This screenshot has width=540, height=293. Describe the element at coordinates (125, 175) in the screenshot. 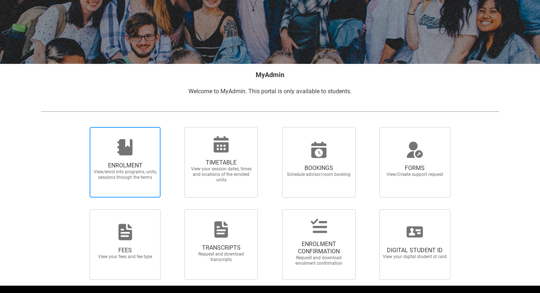

I see `span: View/enrol into programs, units, sessions through the terms` at that location.